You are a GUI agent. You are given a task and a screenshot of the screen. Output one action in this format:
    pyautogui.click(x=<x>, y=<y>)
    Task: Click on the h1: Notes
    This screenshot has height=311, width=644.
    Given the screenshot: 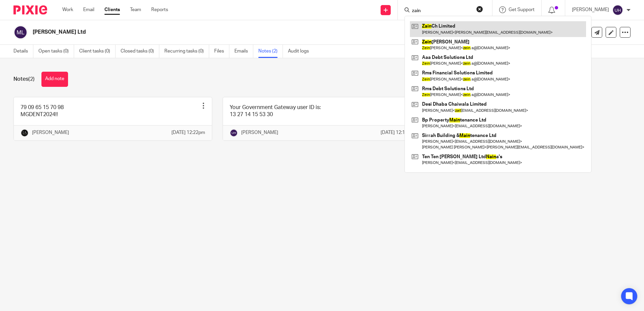 What is the action you would take?
    pyautogui.click(x=24, y=79)
    